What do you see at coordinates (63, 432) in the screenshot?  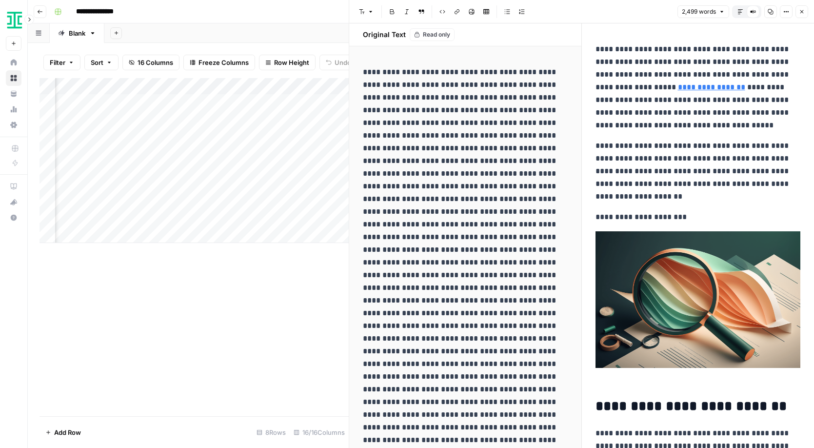 I see `button: Add Row` at bounding box center [63, 432].